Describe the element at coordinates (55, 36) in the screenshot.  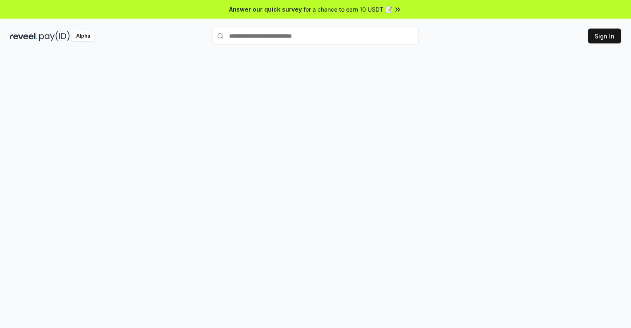
I see `img: pay_id` at that location.